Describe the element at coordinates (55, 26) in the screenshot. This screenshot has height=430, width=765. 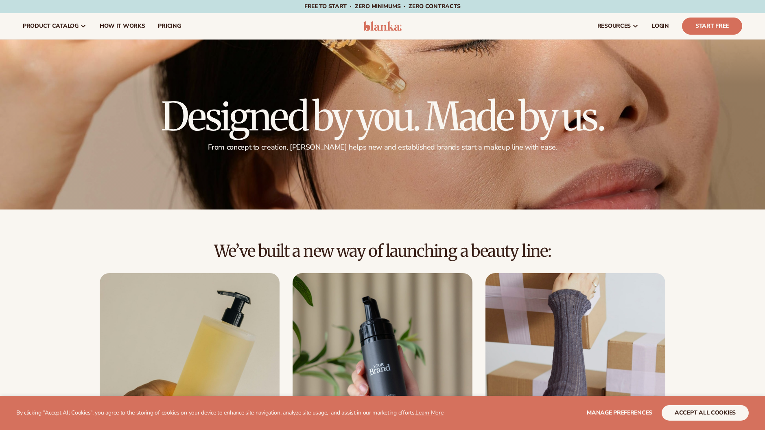
I see `a: product catalog` at that location.